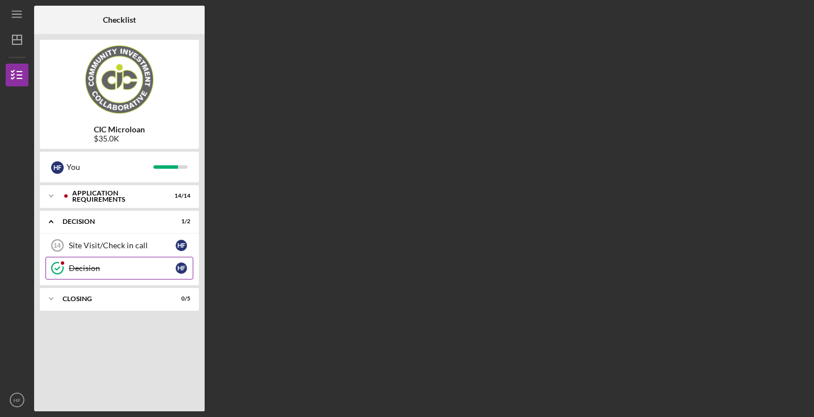 The height and width of the screenshot is (417, 814). I want to click on button: HF, so click(17, 400).